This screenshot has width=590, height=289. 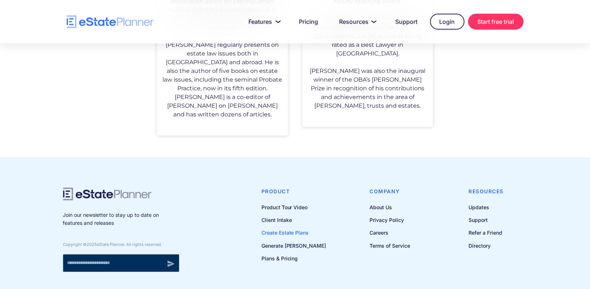 What do you see at coordinates (294, 208) in the screenshot?
I see `a: Product Tour Video` at bounding box center [294, 208].